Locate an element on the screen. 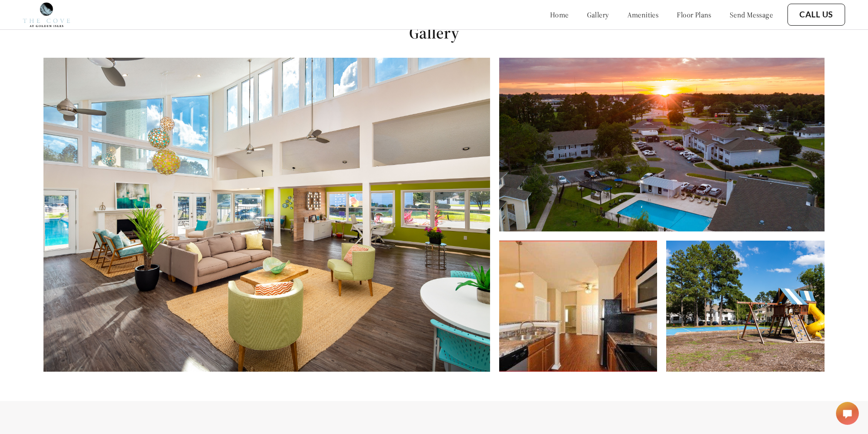 The width and height of the screenshot is (868, 434). a: home is located at coordinates (559, 15).